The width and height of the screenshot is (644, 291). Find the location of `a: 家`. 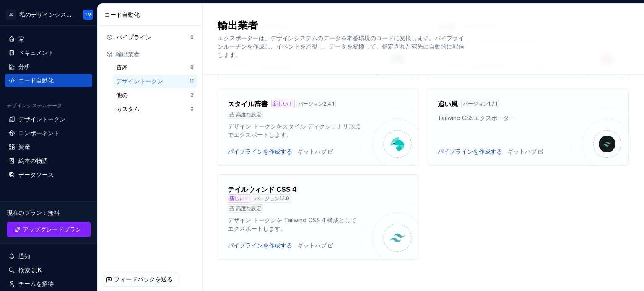

a: 家 is located at coordinates (48, 39).